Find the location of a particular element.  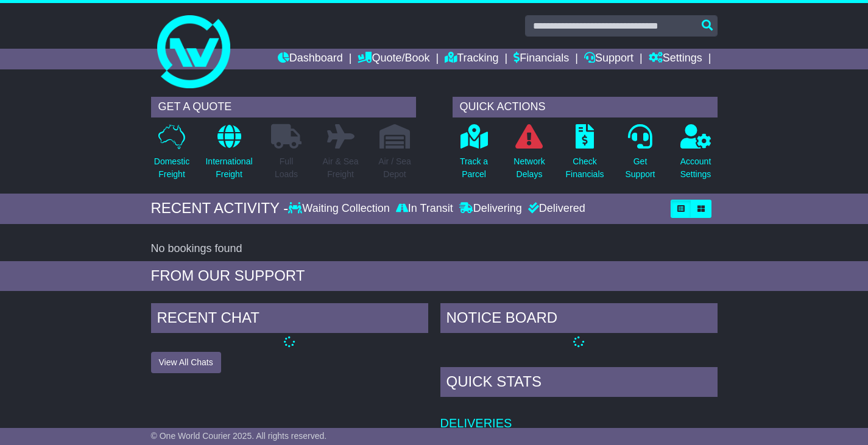

div: No bookings found is located at coordinates (434, 249).